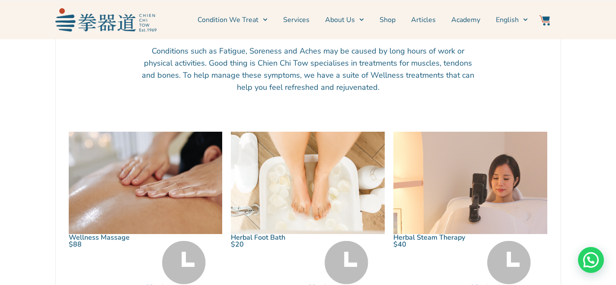 This screenshot has height=285, width=616. I want to click on a: Condition We Treat, so click(232, 20).